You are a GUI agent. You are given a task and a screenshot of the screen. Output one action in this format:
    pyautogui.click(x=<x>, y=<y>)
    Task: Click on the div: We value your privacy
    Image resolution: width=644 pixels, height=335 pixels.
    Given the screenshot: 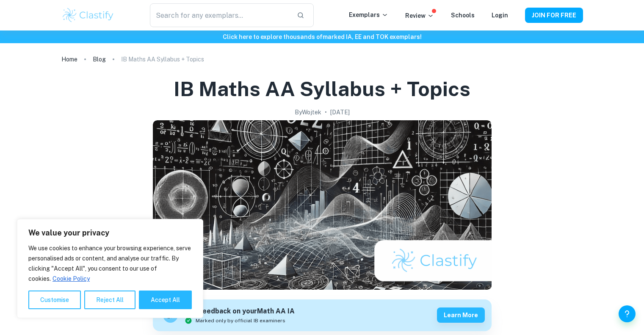 What is the action you would take?
    pyautogui.click(x=110, y=269)
    